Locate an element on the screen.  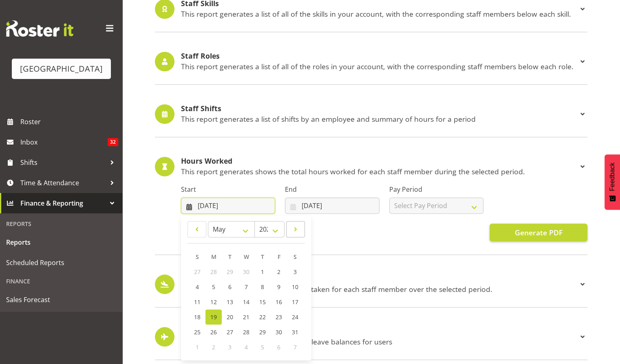
span: 8 is located at coordinates (263, 287).